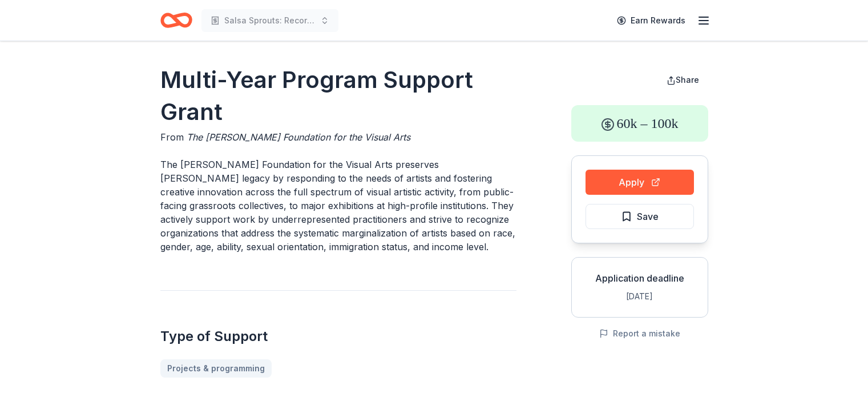 This screenshot has width=868, height=397. Describe the element at coordinates (270, 20) in the screenshot. I see `span: Salsa Sprouts: Record-Setting Family Garden Day` at that location.